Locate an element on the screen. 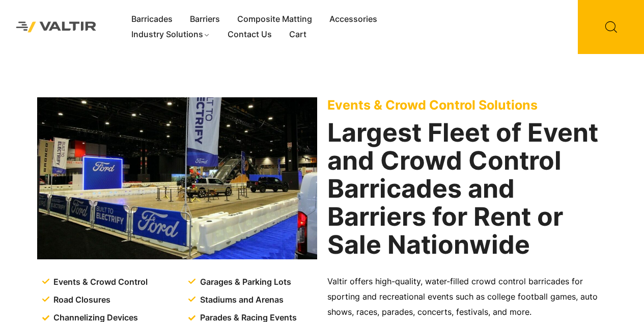 The width and height of the screenshot is (644, 322). h2: Largest Fleet of Event and Crowd Control Barricades and Barriers for Rent or Sale Nationwide is located at coordinates (468, 189).